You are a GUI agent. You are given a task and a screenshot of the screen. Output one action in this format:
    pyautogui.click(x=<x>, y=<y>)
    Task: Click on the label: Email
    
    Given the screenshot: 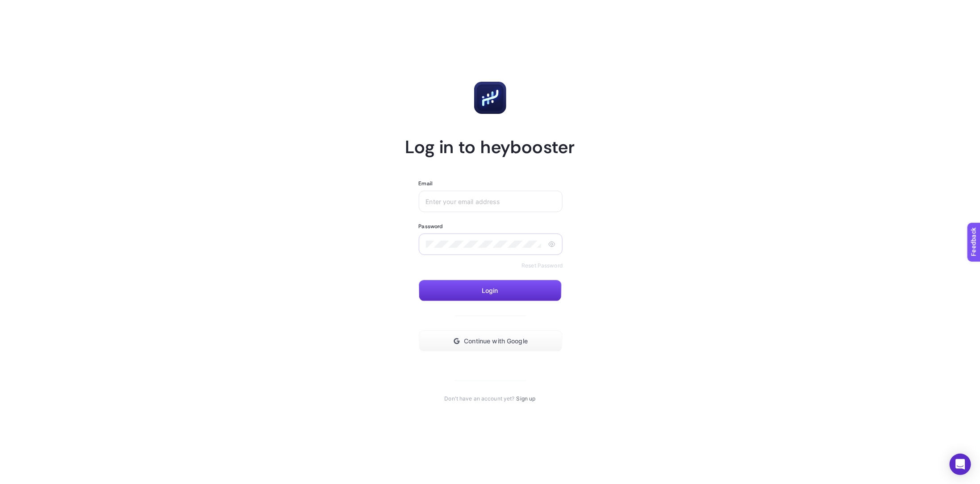 What is the action you would take?
    pyautogui.click(x=426, y=184)
    